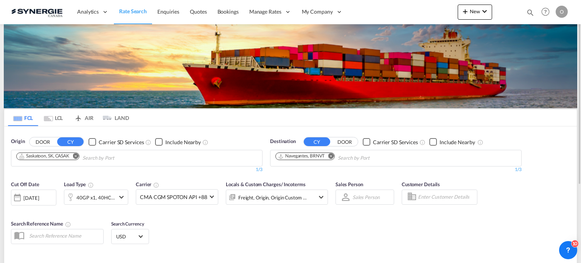 This screenshot has height=263, width=581. I want to click on md-select: Select Currency: $ USDUnited States Dollar, so click(130, 236).